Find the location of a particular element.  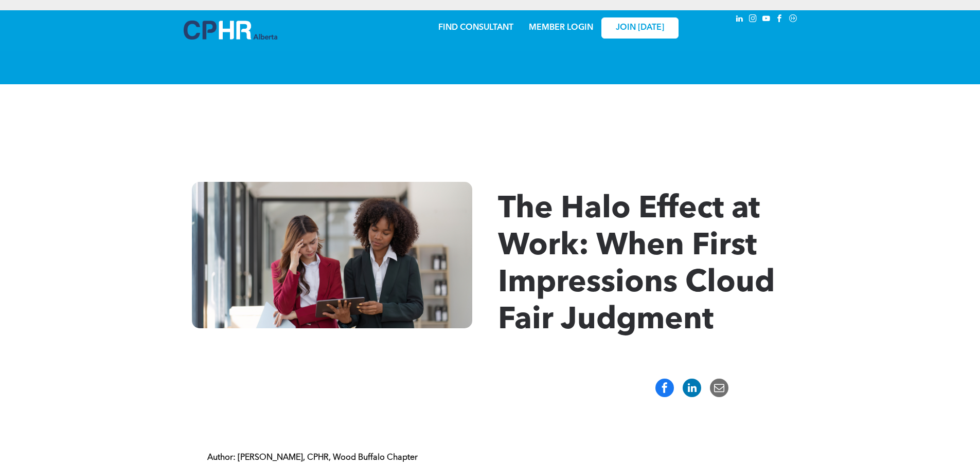

a: facebook is located at coordinates (780, 20).